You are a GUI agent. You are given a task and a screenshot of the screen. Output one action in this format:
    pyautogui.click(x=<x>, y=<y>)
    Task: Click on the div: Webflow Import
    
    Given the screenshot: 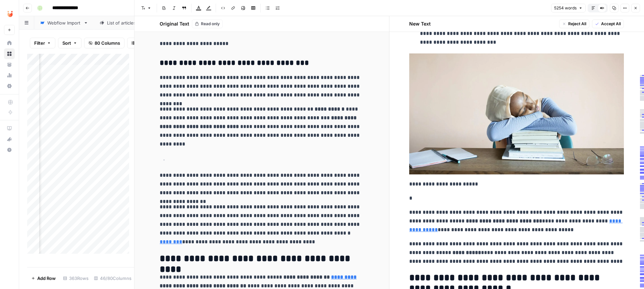 What is the action you would take?
    pyautogui.click(x=64, y=23)
    